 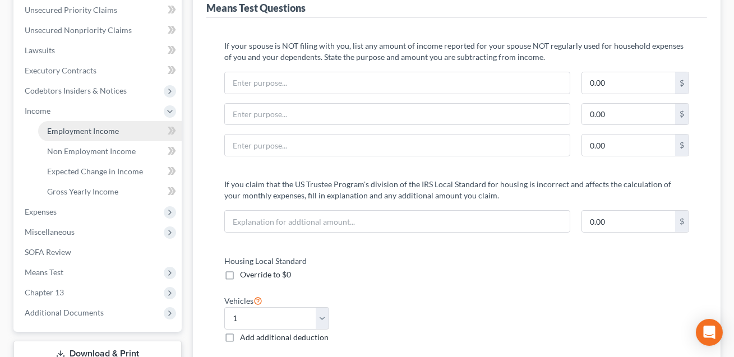 What do you see at coordinates (110, 172) in the screenshot?
I see `a: Expected Change in Income` at bounding box center [110, 172].